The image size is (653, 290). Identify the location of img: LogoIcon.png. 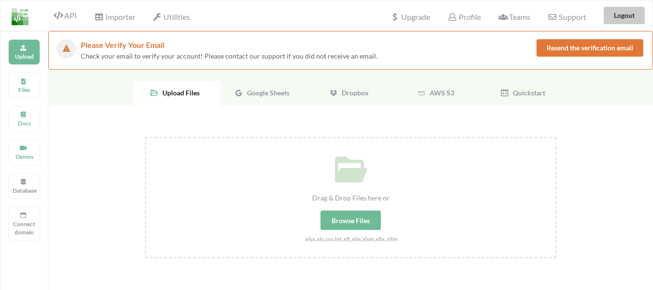
(20, 16).